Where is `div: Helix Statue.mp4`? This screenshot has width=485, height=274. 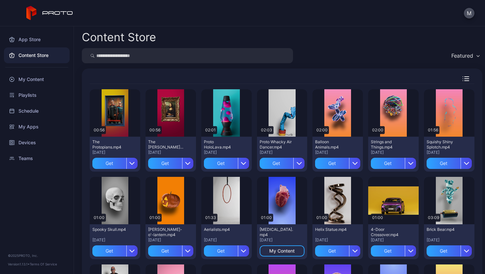 div: Helix Statue.mp4 is located at coordinates (333, 230).